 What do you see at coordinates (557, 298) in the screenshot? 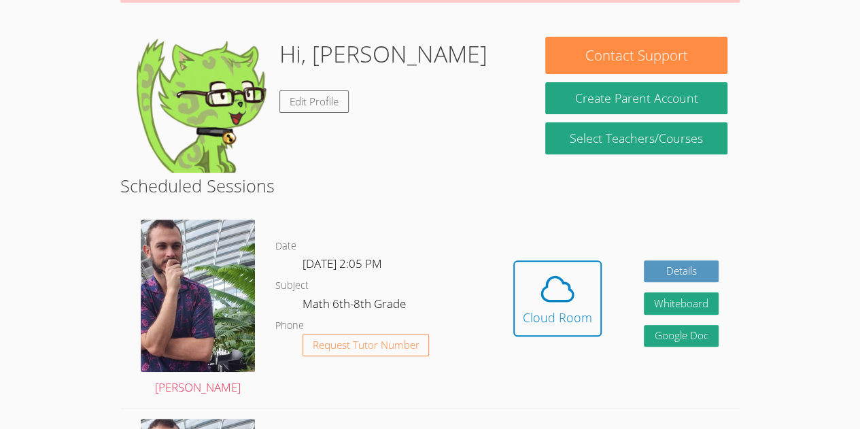
I see `button: Cloud Room` at bounding box center [557, 298].